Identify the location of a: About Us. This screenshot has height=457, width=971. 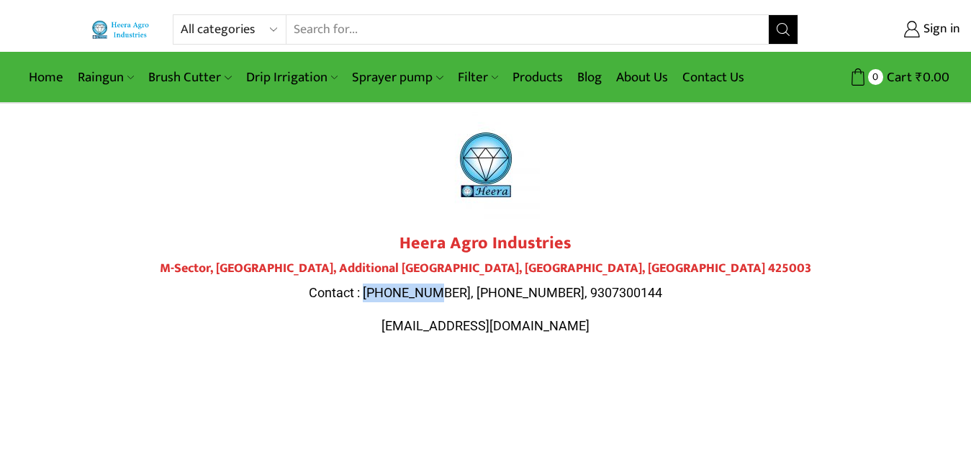
(642, 77).